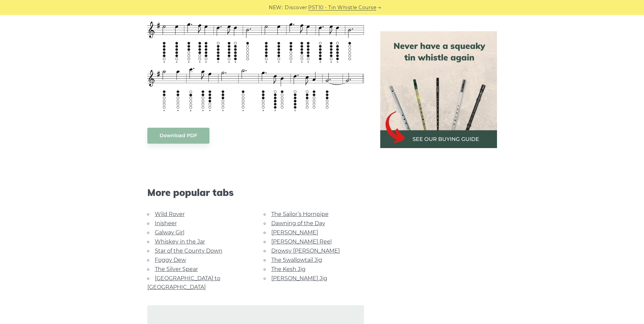 Image resolution: width=644 pixels, height=324 pixels. I want to click on a: Wild Rover, so click(170, 214).